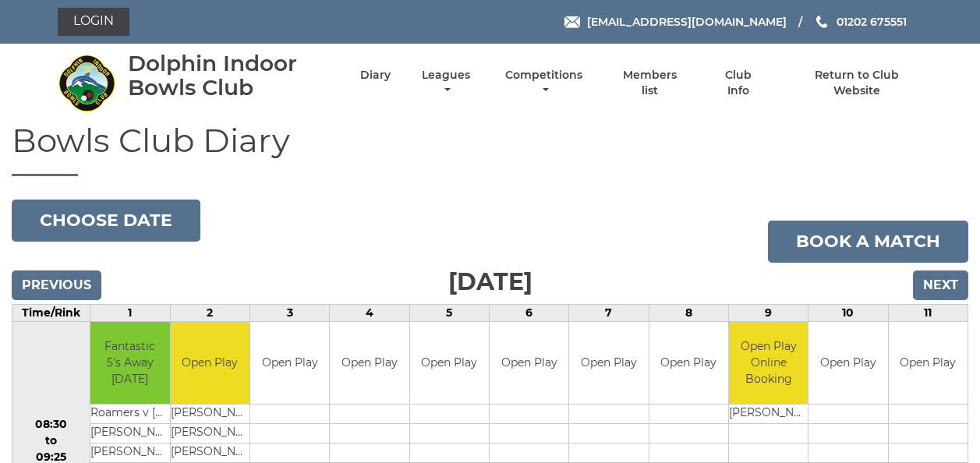  I want to click on h1: Bowls Club Diary, so click(489, 149).